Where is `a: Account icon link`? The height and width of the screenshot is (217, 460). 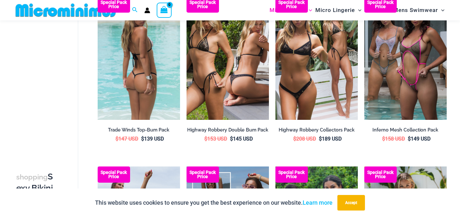
a: Account icon link is located at coordinates (147, 10).